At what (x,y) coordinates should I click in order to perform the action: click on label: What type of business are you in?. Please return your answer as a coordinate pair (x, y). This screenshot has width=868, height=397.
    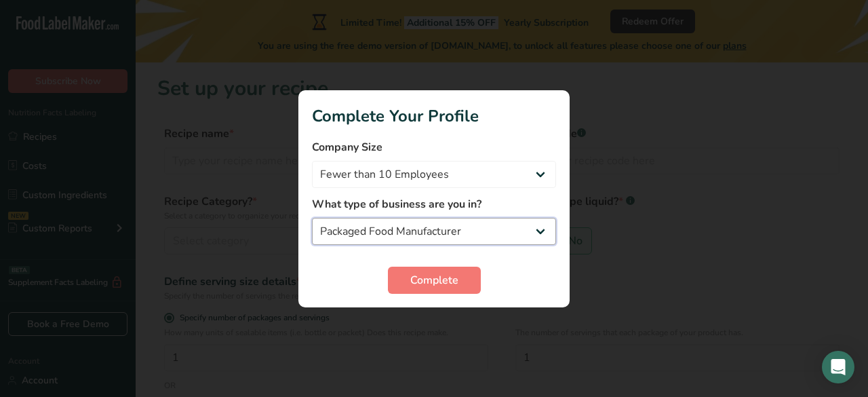
    Looking at the image, I should click on (434, 204).